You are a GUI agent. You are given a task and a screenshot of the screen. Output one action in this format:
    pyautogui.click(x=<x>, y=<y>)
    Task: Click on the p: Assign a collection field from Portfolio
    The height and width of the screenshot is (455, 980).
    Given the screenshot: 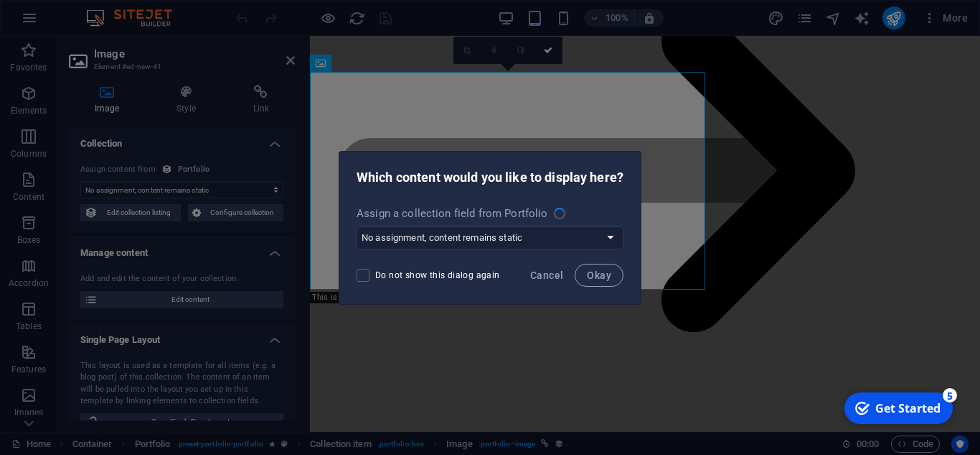 What is the action you would take?
    pyautogui.click(x=452, y=213)
    